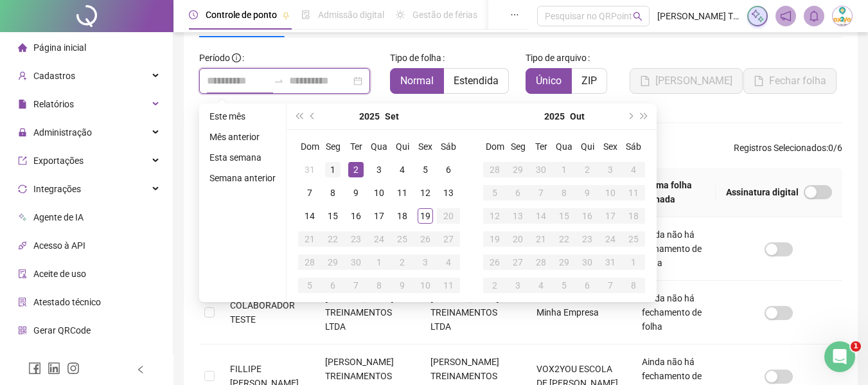 The image size is (868, 385). What do you see at coordinates (23, 273) in the screenshot?
I see `span: audit` at bounding box center [23, 273].